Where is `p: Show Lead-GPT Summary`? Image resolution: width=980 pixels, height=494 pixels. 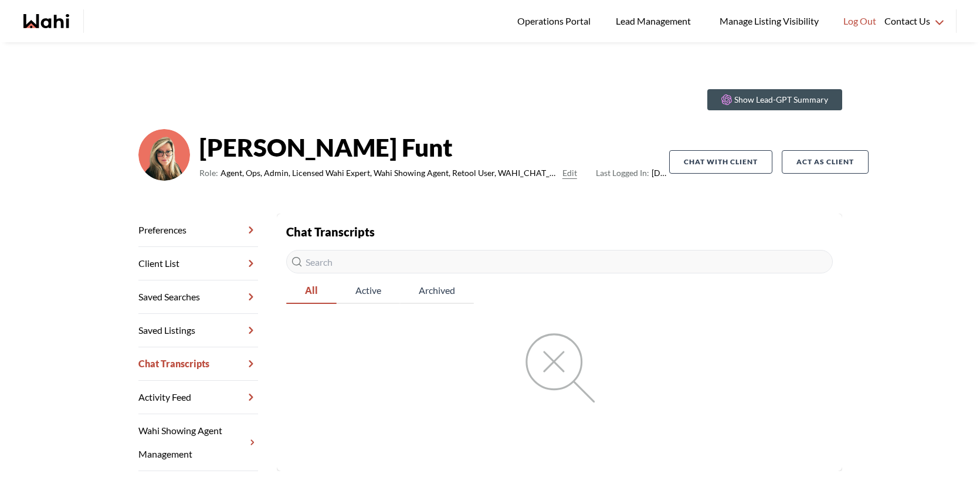 p: Show Lead-GPT Summary is located at coordinates (782, 99).